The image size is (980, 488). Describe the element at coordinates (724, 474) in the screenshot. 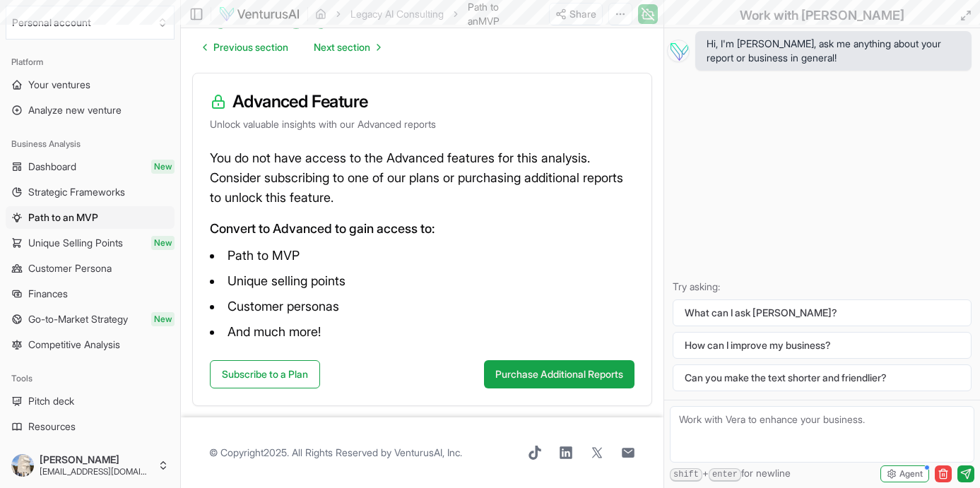

I see `kbd: enter` at that location.